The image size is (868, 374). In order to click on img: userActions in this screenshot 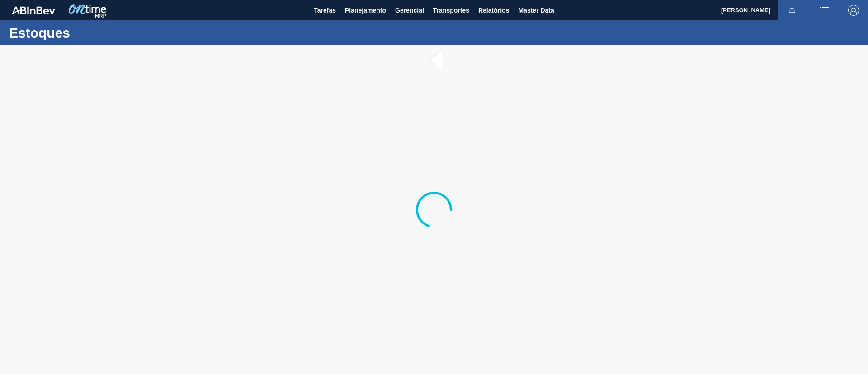, I will do `click(825, 10)`.